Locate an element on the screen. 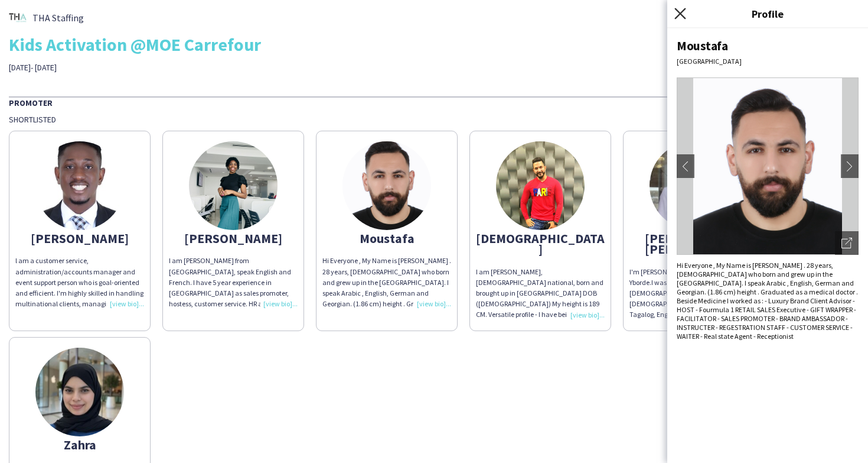  div: Promoter is located at coordinates (434, 102).